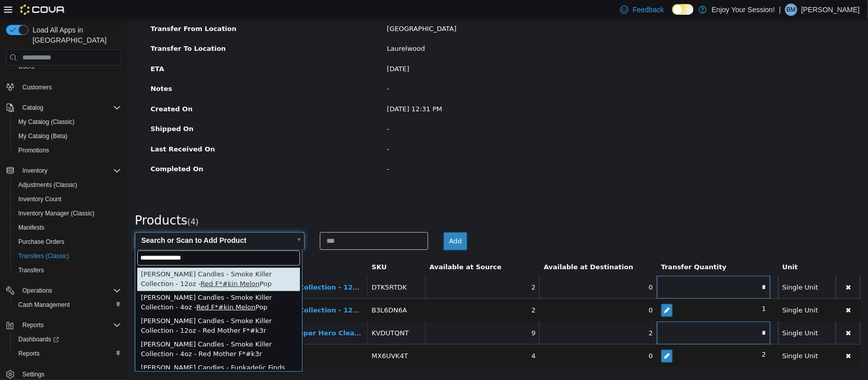 The width and height of the screenshot is (868, 380). I want to click on a: My Catalog (Beta), so click(43, 136).